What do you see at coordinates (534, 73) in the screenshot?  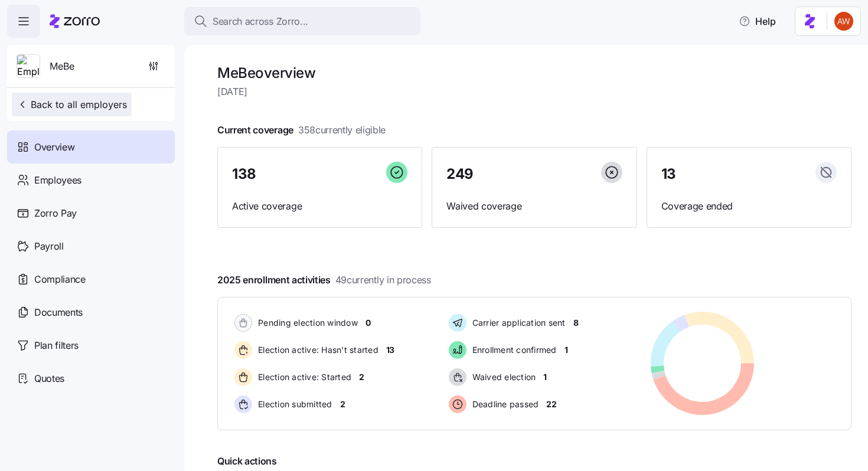 I see `h1: MeBe overview` at bounding box center [534, 73].